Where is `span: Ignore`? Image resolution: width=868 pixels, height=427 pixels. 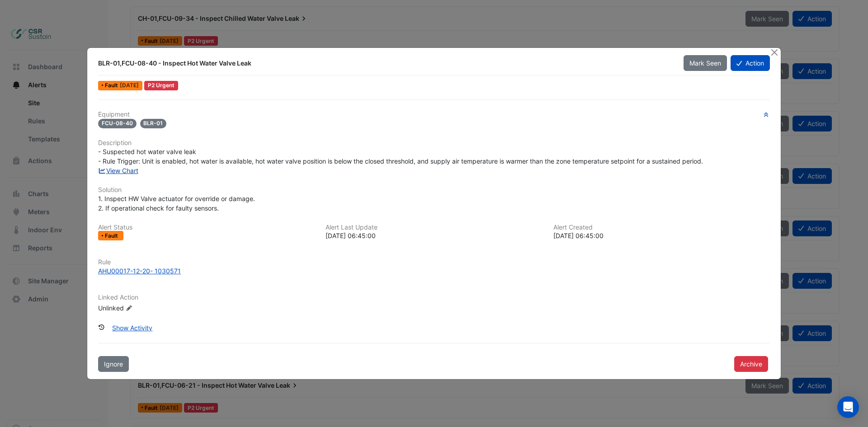 span: Ignore is located at coordinates (113, 364).